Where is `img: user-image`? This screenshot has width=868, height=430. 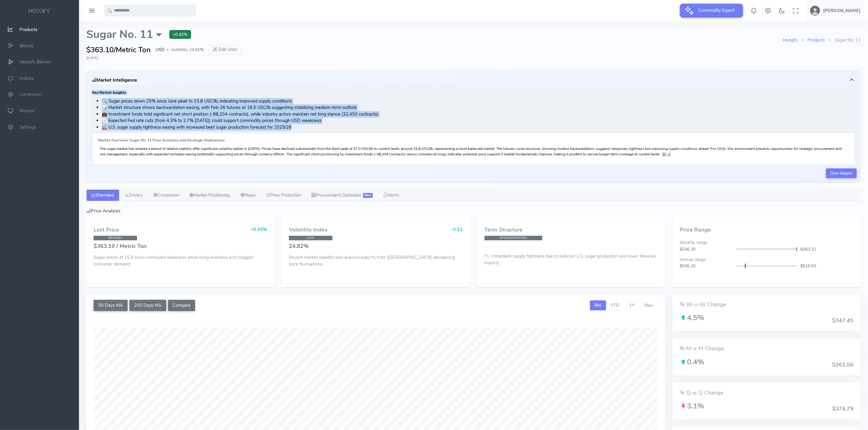
img: user-image is located at coordinates (815, 11).